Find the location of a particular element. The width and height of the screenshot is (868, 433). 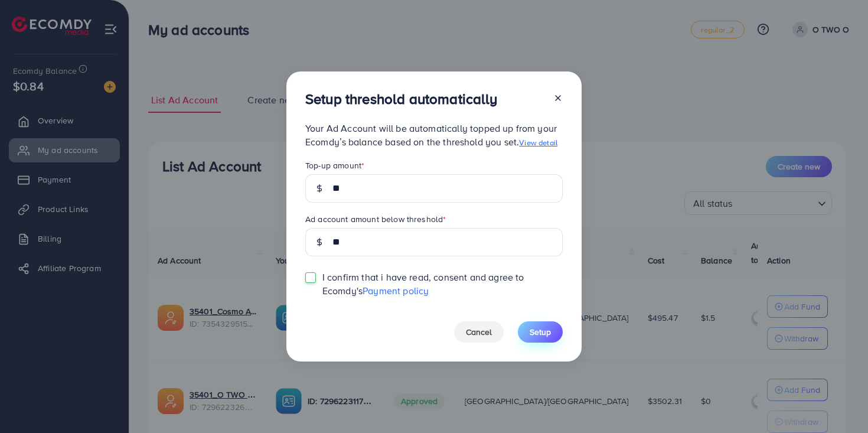

span: Your Ad Account will be automatically topped up from your Ecomdy’s balance based on the threshold... is located at coordinates (431, 135).